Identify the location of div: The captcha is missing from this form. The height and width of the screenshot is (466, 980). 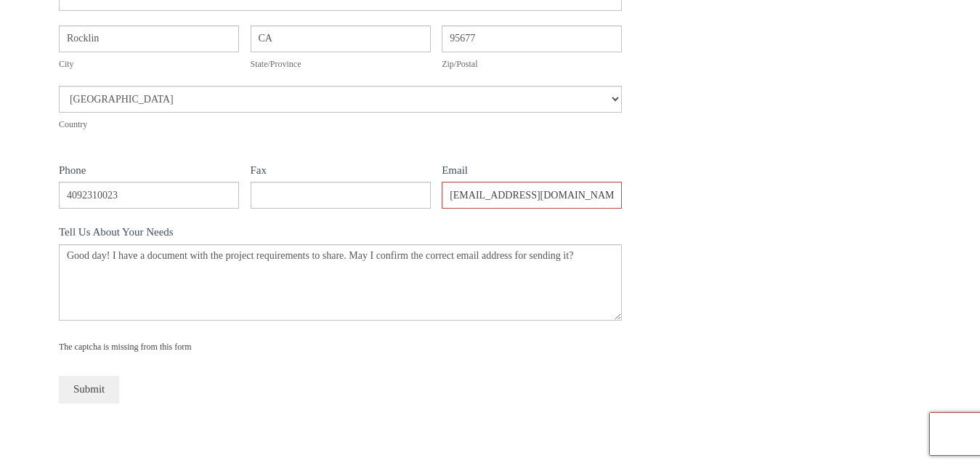
(340, 347).